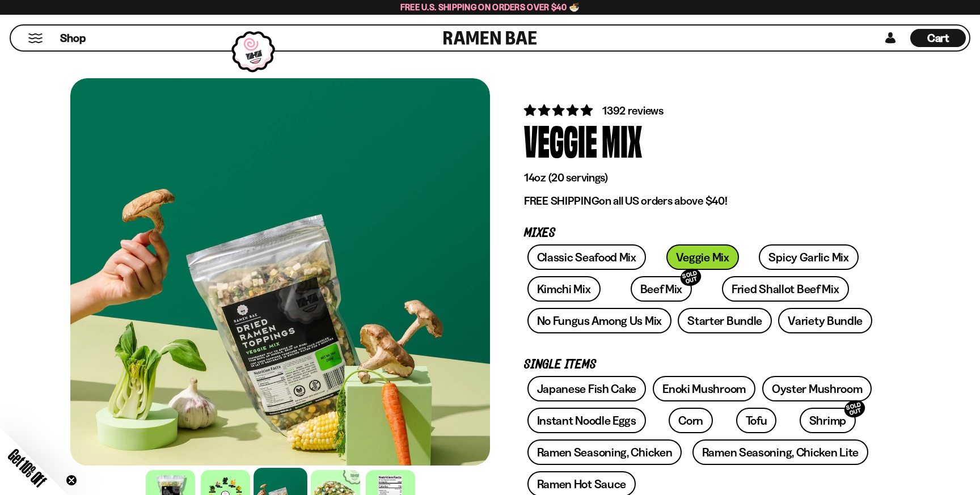 The height and width of the screenshot is (495, 980). I want to click on a: Ramen Seasoning, Chicken Lite, so click(780, 451).